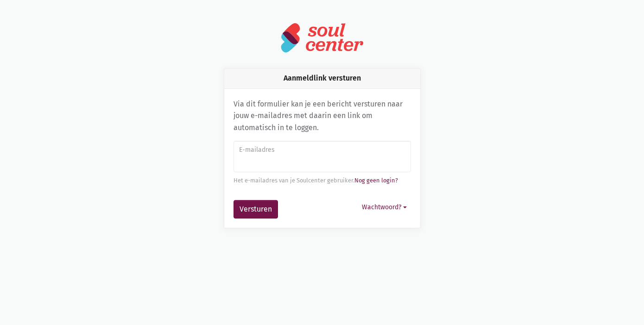 Image resolution: width=644 pixels, height=325 pixels. What do you see at coordinates (322, 78) in the screenshot?
I see `div: Aanmeldlink versturen` at bounding box center [322, 78].